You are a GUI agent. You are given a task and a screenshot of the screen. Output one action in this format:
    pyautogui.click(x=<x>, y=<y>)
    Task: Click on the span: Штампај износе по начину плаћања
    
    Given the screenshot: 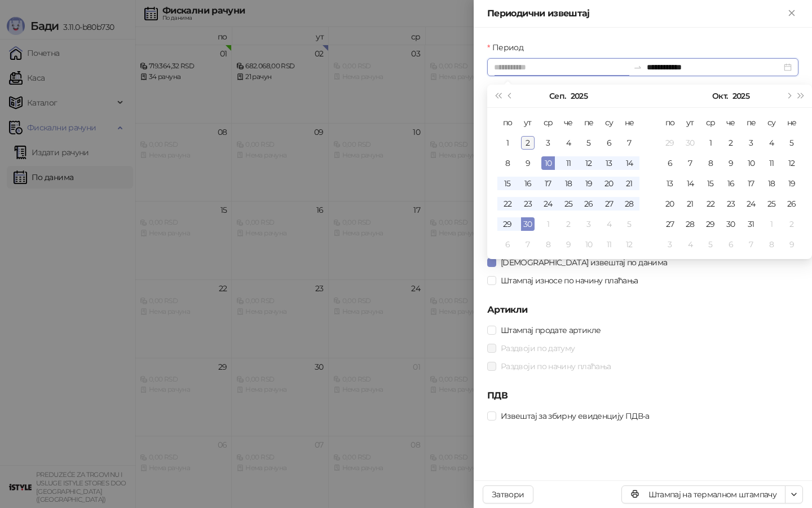 What is the action you would take?
    pyautogui.click(x=570, y=280)
    